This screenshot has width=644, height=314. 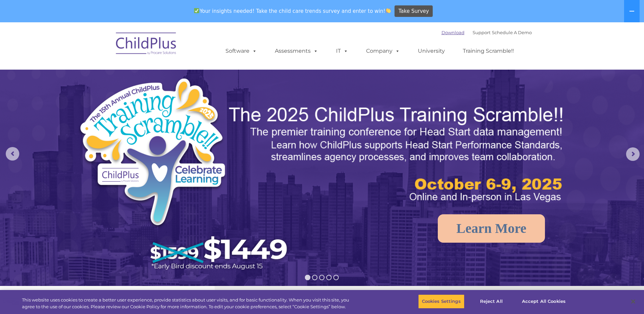 What do you see at coordinates (491, 301) in the screenshot?
I see `button: Reject All` at bounding box center [491, 301].